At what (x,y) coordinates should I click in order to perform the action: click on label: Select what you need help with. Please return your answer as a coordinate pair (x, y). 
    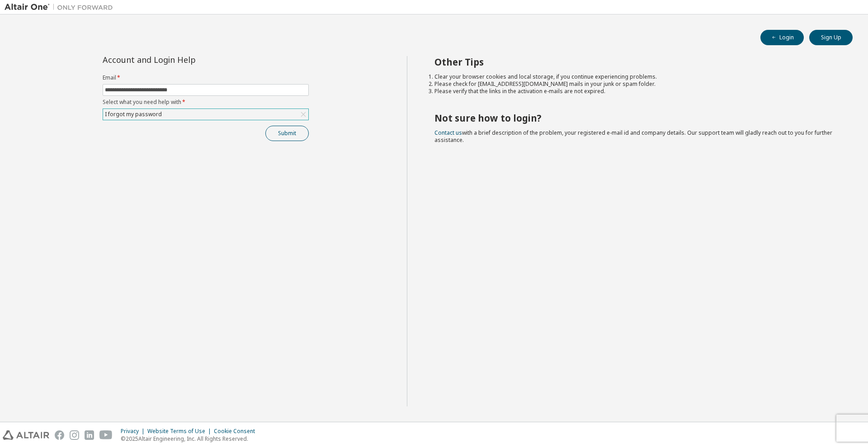
    Looking at the image, I should click on (206, 102).